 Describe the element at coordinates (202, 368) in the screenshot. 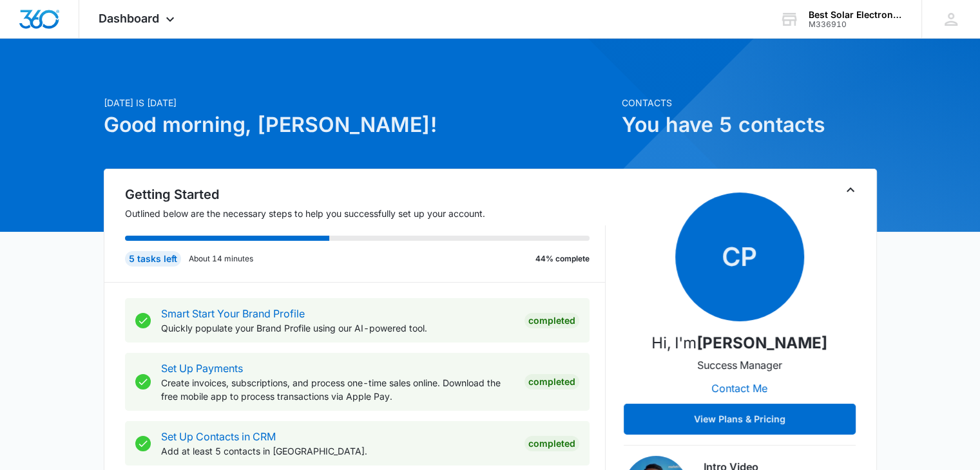

I see `a: Set Up Payments` at that location.